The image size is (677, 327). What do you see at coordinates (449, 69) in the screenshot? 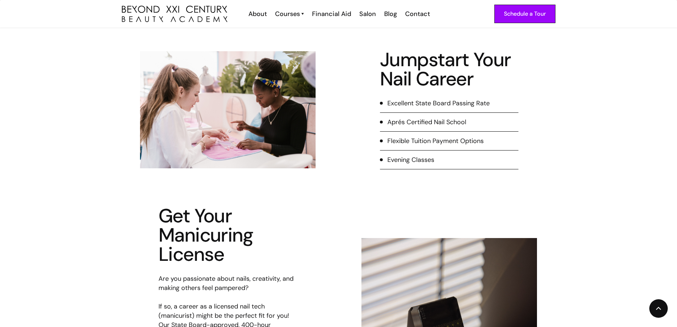
I see `h2: Jumpstart Your Nail Career` at bounding box center [449, 69].